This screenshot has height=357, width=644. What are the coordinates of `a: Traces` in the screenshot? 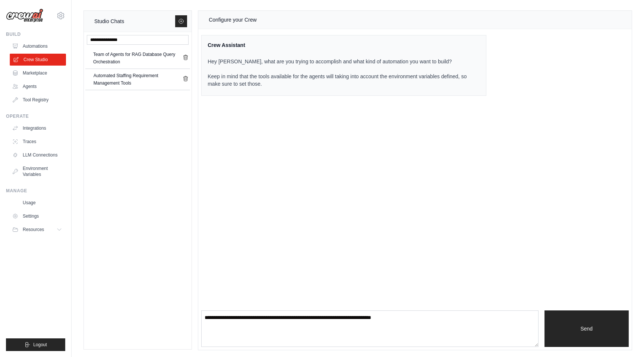 It's located at (37, 142).